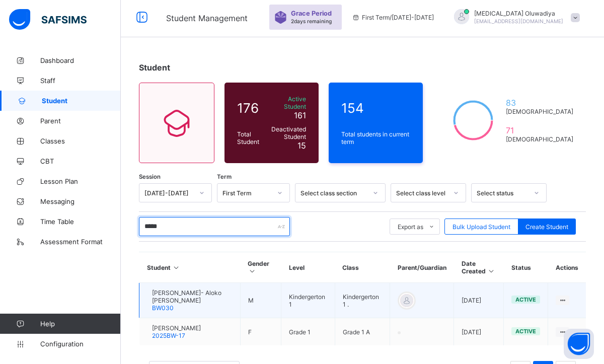  Describe the element at coordinates (51, 263) in the screenshot. I see `span: Previously Paid Amount` at that location.